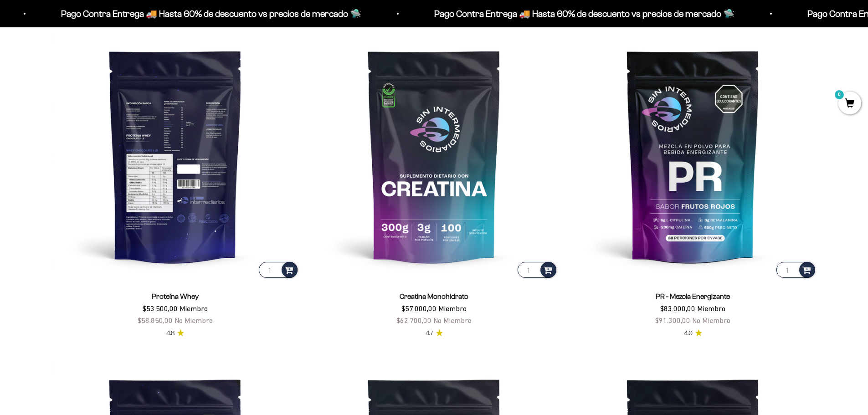 The image size is (868, 415). What do you see at coordinates (175, 156) in the screenshot?
I see `img: Proteína Whey` at bounding box center [175, 156].